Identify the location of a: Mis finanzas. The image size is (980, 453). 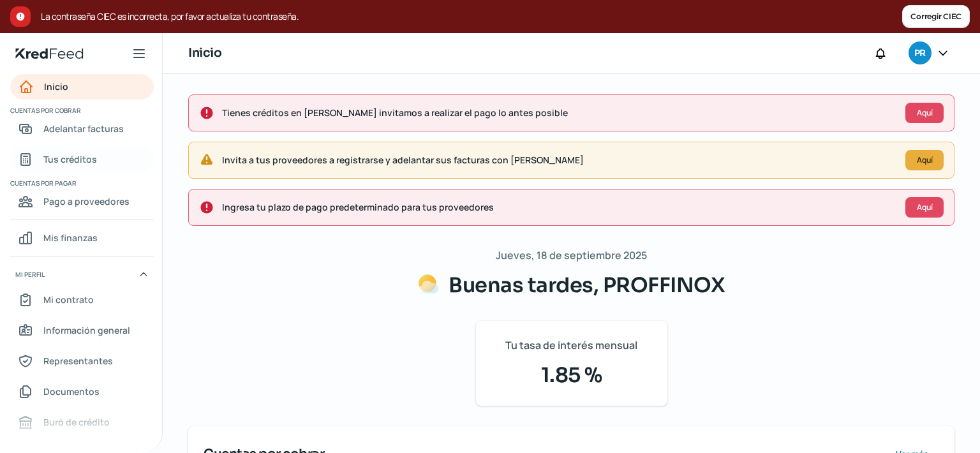
(82, 238).